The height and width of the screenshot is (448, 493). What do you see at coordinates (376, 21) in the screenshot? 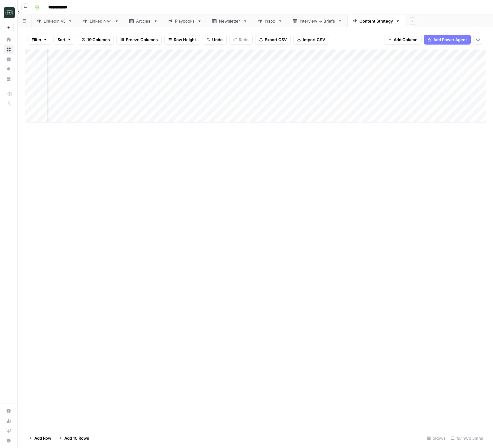
I see `div: Content Strategy` at bounding box center [376, 21].